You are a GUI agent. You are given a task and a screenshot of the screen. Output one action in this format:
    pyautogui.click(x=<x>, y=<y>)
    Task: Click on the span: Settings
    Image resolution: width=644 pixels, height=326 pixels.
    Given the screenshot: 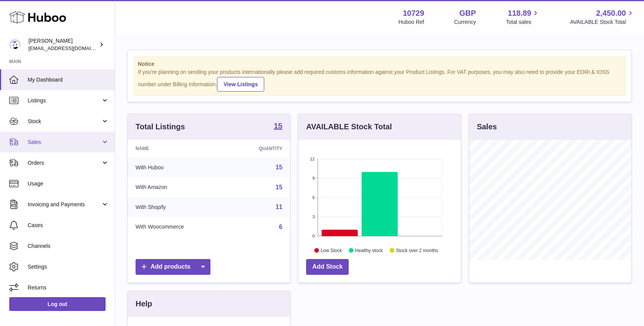 What is the action you would take?
    pyautogui.click(x=69, y=267)
    